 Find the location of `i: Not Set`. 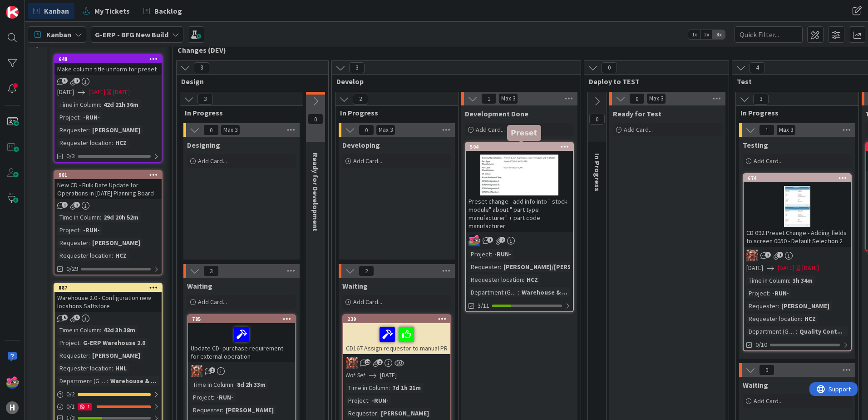

i: Not Set is located at coordinates (355, 375).